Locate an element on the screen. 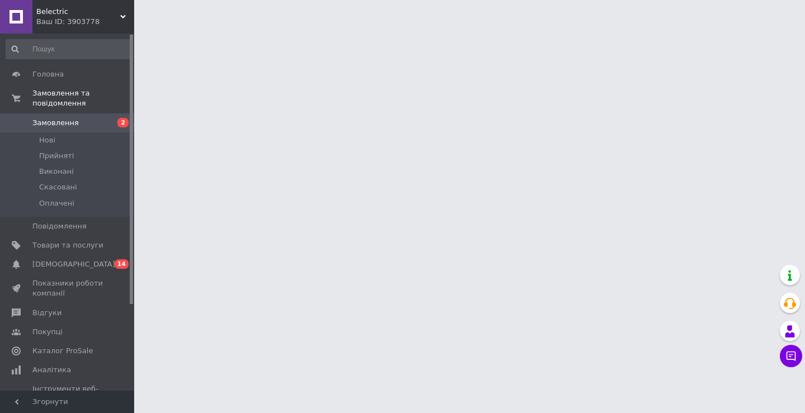 The height and width of the screenshot is (413, 805). span: Відгуки is located at coordinates (47, 313).